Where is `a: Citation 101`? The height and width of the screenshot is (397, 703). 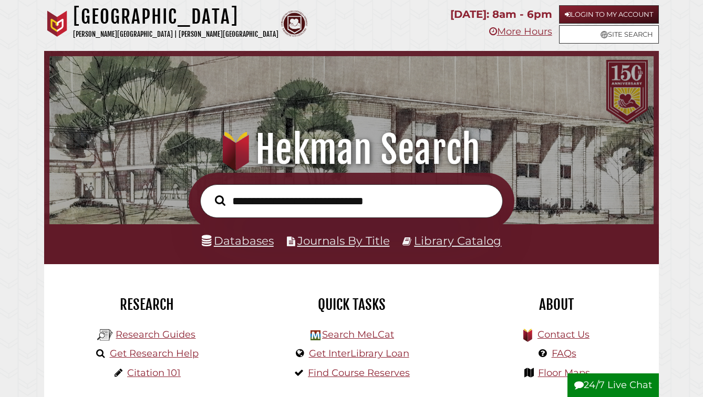
a: Citation 101 is located at coordinates (154, 373).